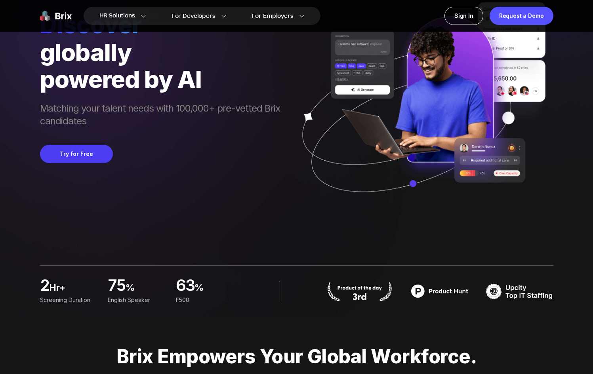  I want to click on span: For Developers, so click(193, 16).